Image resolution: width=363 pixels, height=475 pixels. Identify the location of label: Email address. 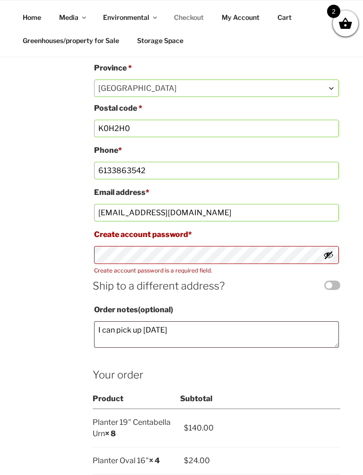
(217, 192).